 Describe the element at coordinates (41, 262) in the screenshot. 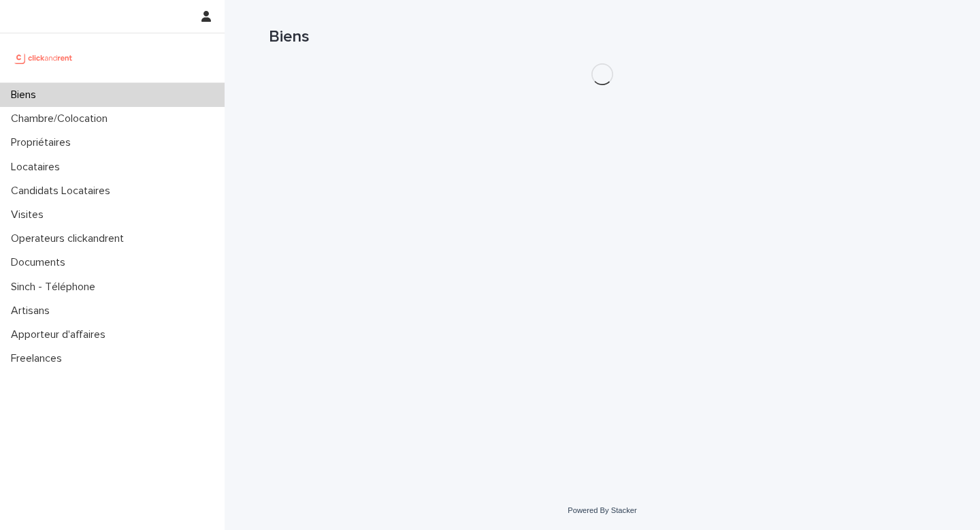

I see `p: Documents` at that location.